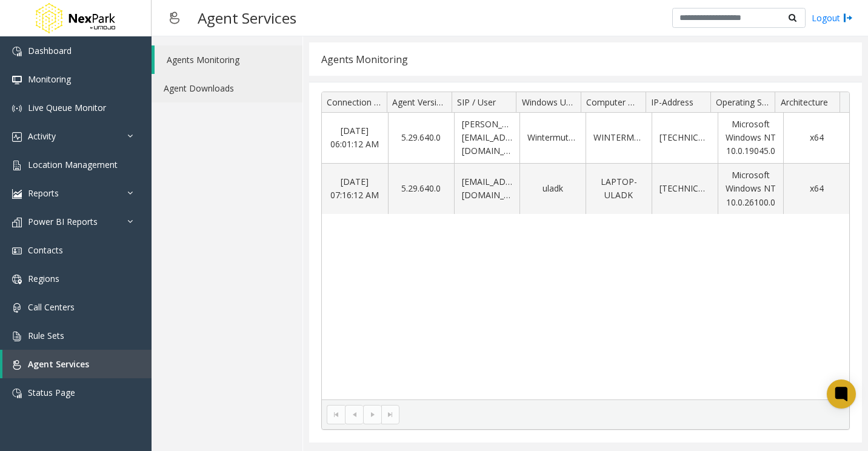 The height and width of the screenshot is (451, 868). Describe the element at coordinates (360, 102) in the screenshot. I see `span: Connection Time` at that location.